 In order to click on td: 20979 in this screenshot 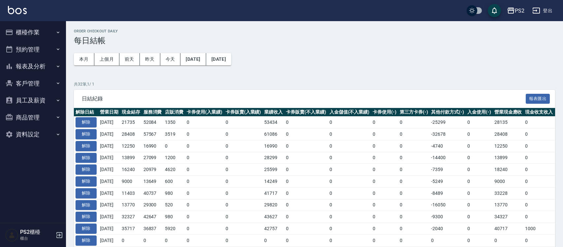, I will do `click(153, 170)`.